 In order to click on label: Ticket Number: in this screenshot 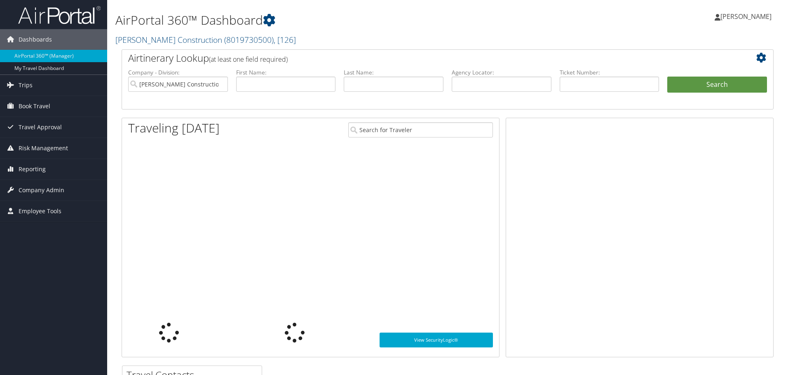, I will do `click(609, 72)`.